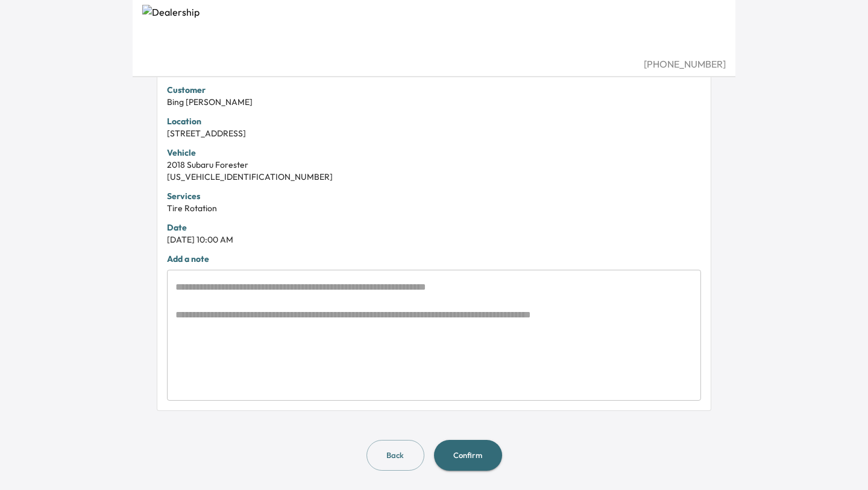 This screenshot has width=868, height=490. Describe the element at coordinates (188, 259) in the screenshot. I see `strong: Add a note` at that location.